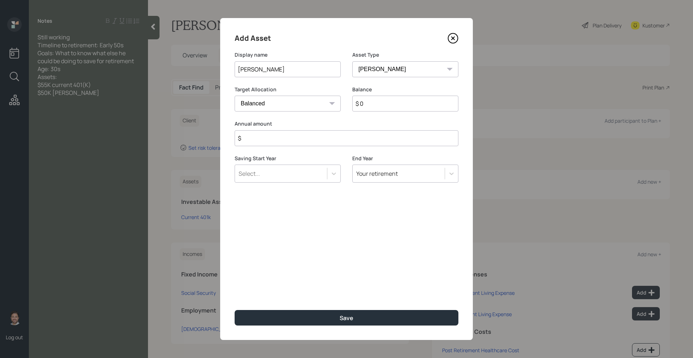 The height and width of the screenshot is (358, 693). Describe the element at coordinates (377, 174) in the screenshot. I see `div: Your retirement` at that location.